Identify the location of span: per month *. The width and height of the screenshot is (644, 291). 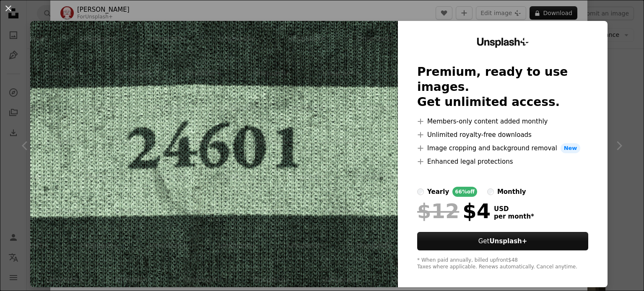
(514, 217).